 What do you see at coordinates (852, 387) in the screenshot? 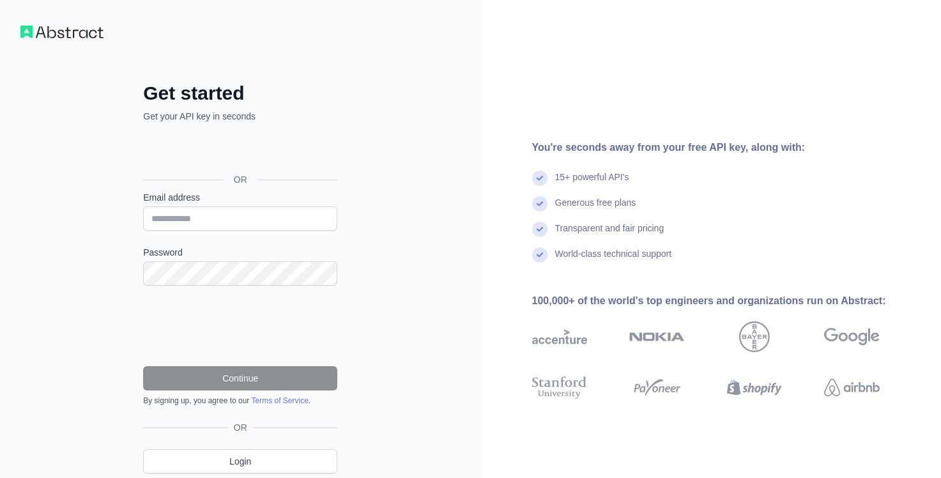
I see `img: airbnb` at bounding box center [852, 387].